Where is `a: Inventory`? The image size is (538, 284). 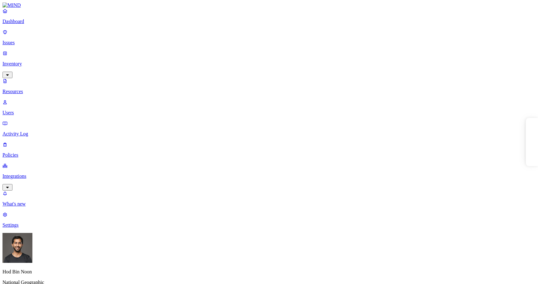 a: Inventory is located at coordinates (269, 64).